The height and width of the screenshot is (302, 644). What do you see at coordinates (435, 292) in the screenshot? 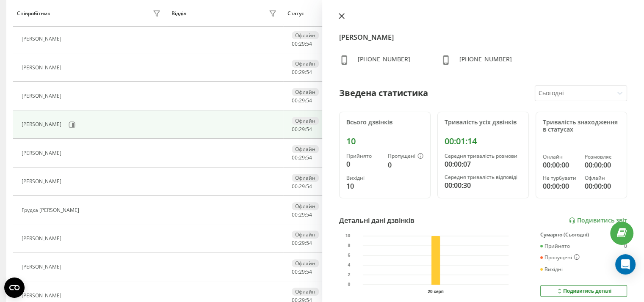
I see `text: 20 серп` at bounding box center [435, 292].